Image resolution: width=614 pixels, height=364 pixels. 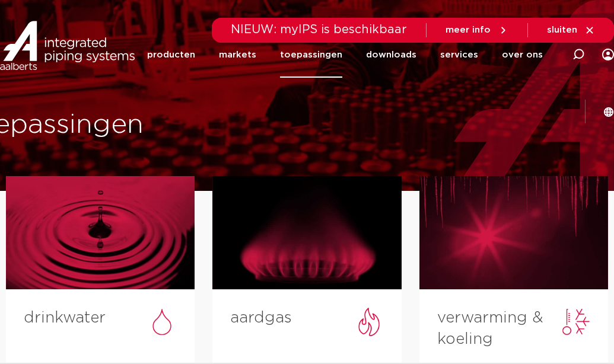 What do you see at coordinates (469, 30) in the screenshot?
I see `span: meer info` at bounding box center [469, 30].